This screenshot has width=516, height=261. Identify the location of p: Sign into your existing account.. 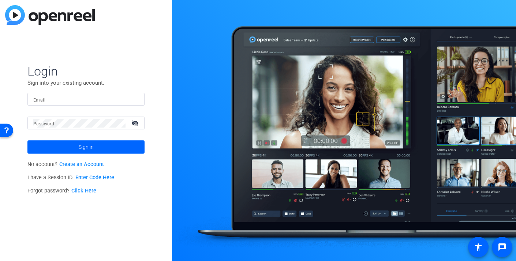
(86, 83).